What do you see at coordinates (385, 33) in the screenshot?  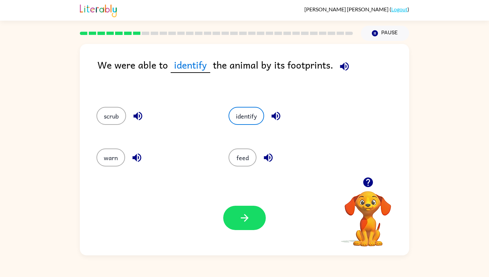 I see `button: Pause` at bounding box center [385, 33].